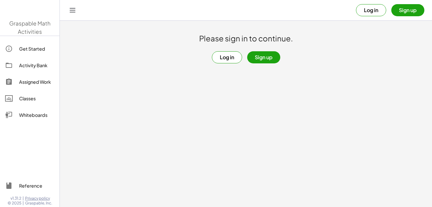  Describe the element at coordinates (30, 82) in the screenshot. I see `a: Assigned Work` at that location.